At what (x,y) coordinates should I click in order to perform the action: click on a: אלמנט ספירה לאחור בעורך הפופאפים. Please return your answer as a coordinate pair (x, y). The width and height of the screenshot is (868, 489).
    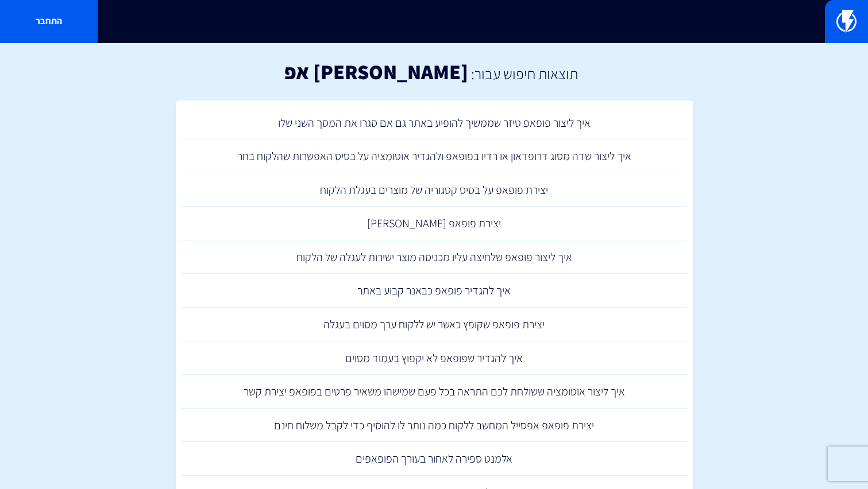
    Looking at the image, I should click on (434, 459).